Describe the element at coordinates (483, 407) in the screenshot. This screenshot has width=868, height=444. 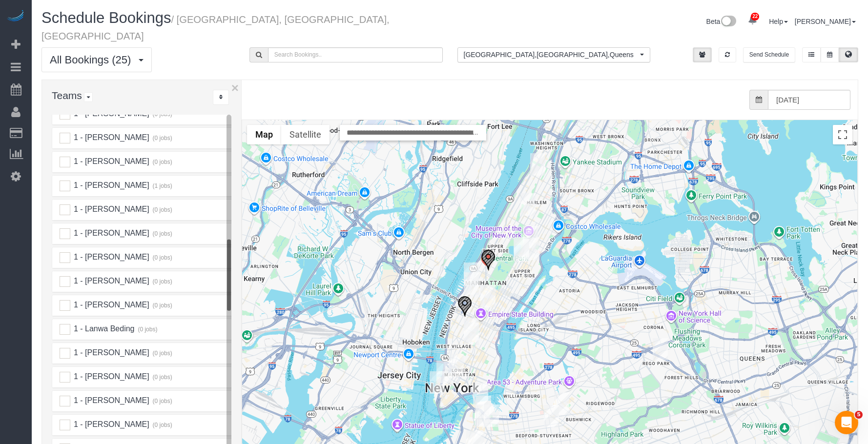
I see `div: 09/20/2025 10:00AM - TULU INC (NYC) - 260 Gold Street, Apt. 425, Brooklyn, NY 11201` at that location.